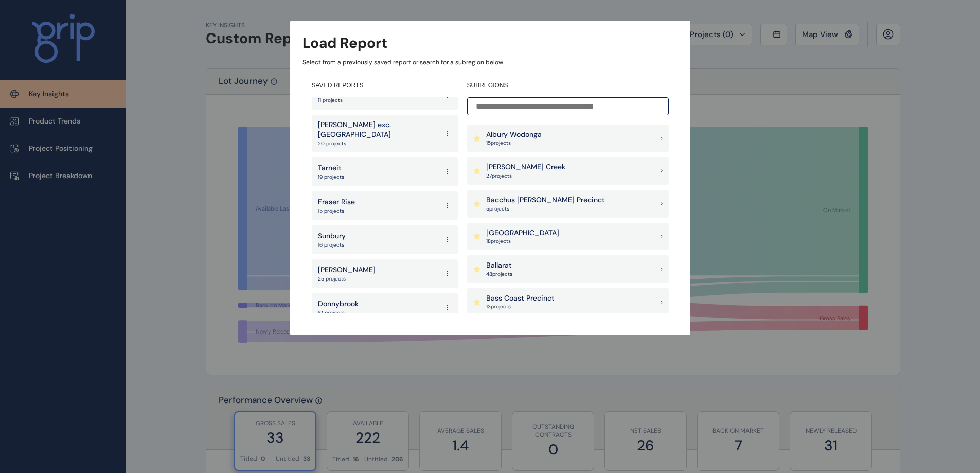 The height and width of the screenshot is (473, 980). Describe the element at coordinates (347, 279) in the screenshot. I see `p: 25 projects` at that location.